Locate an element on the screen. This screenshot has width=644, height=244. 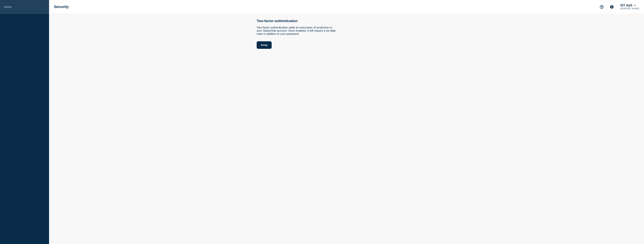
button: Support is located at coordinates (602, 7).